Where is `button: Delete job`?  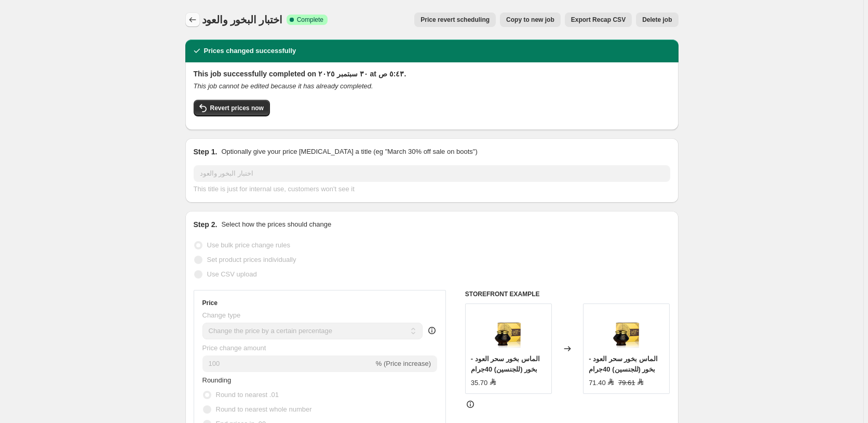
button: Delete job is located at coordinates (657, 20).